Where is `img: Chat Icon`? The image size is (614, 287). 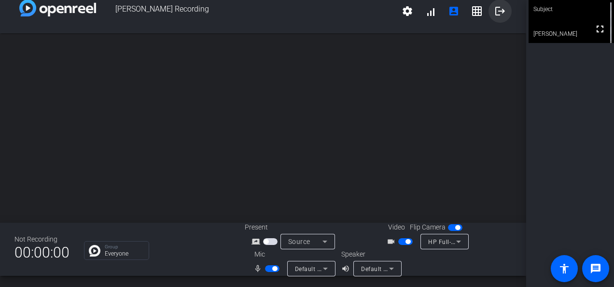
img: Chat Icon is located at coordinates (95, 251).